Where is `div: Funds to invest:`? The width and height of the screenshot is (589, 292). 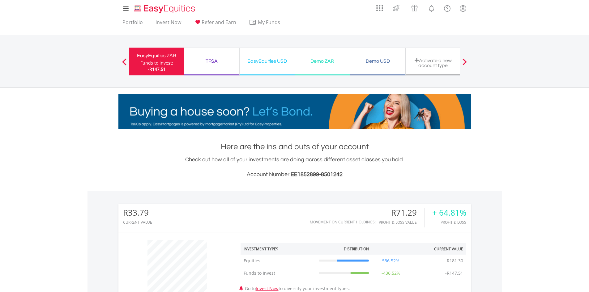 div: Funds to invest: is located at coordinates (157, 63).